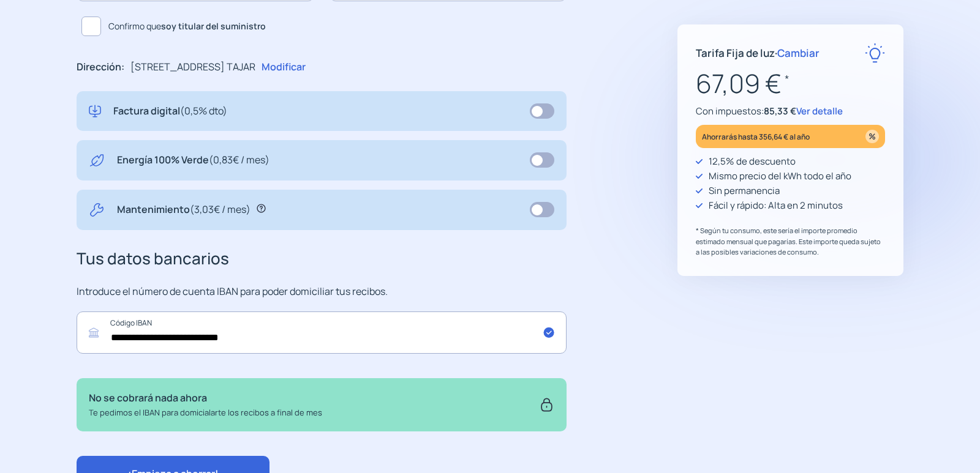  I want to click on p: Sin permanencia, so click(744, 191).